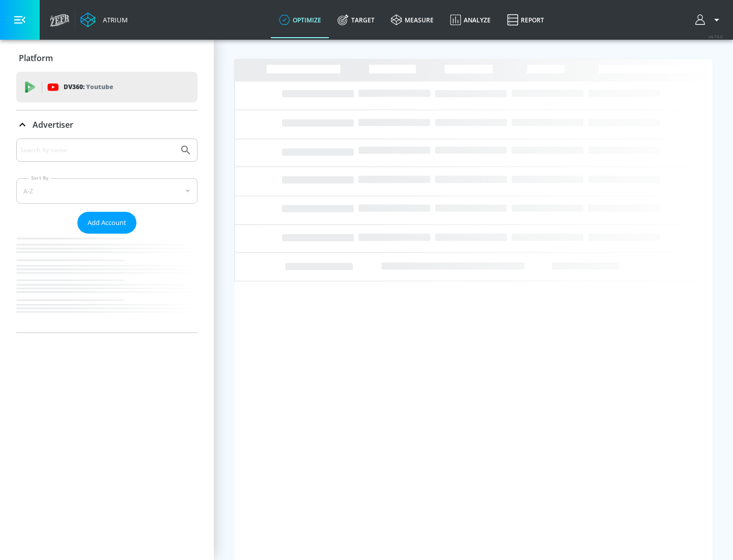 The height and width of the screenshot is (560, 733). What do you see at coordinates (40, 178) in the screenshot?
I see `label: Sort By` at bounding box center [40, 178].